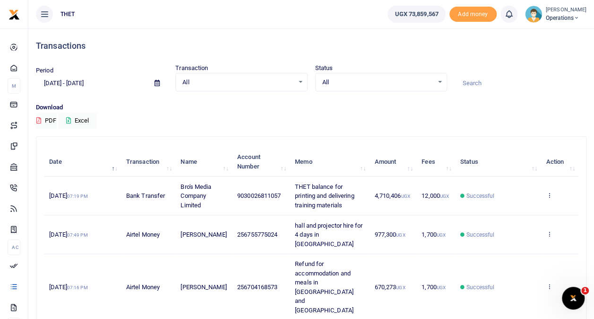 This screenshot has width=594, height=319. What do you see at coordinates (44, 70) in the screenshot?
I see `label: Period` at bounding box center [44, 70].